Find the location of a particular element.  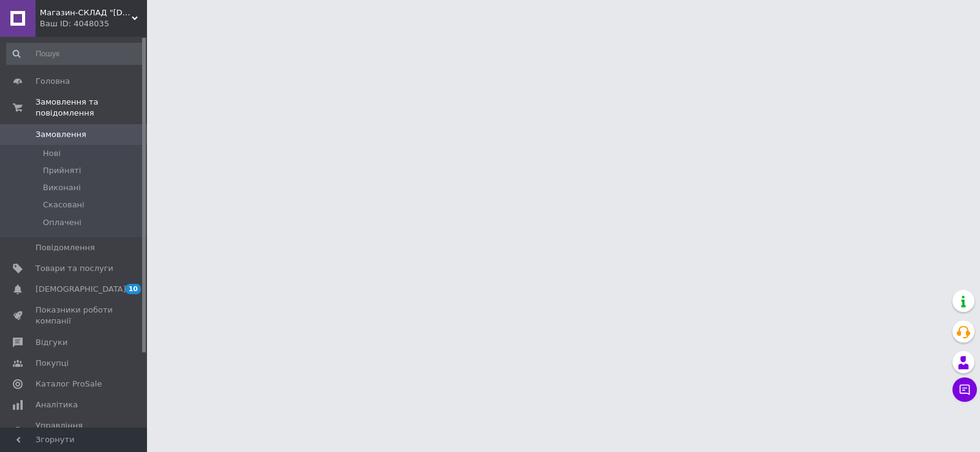

span: Товари та послуги is located at coordinates (74, 269).